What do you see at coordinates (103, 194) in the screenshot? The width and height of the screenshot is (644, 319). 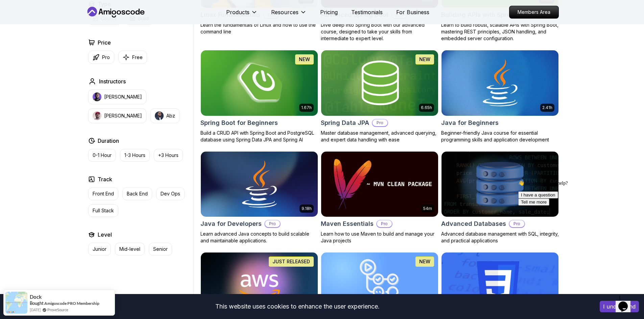 I see `button: Front End` at bounding box center [103, 194].